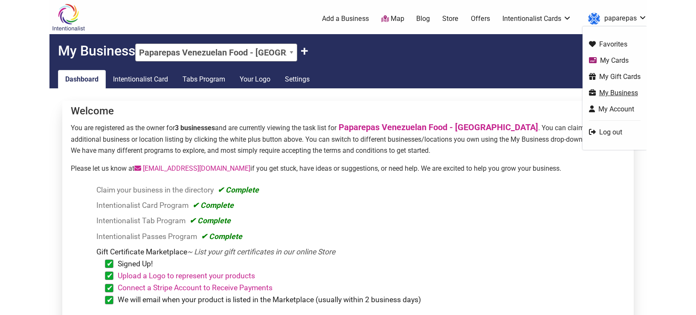  I want to click on a: Store, so click(451, 19).